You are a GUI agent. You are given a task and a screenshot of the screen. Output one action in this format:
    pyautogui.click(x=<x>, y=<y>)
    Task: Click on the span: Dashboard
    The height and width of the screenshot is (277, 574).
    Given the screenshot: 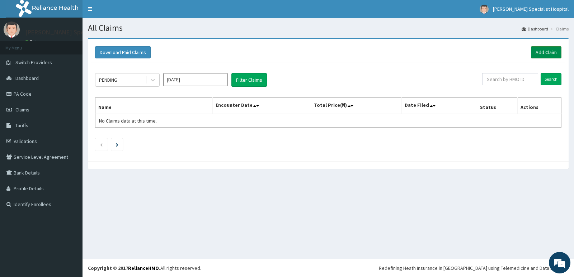 What is the action you would take?
    pyautogui.click(x=27, y=78)
    